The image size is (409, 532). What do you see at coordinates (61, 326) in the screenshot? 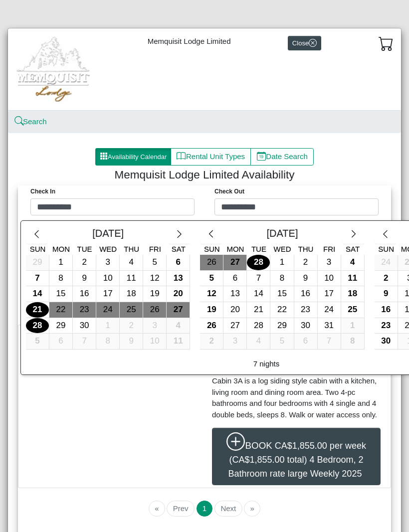
I see `button: 29` at bounding box center [61, 326].